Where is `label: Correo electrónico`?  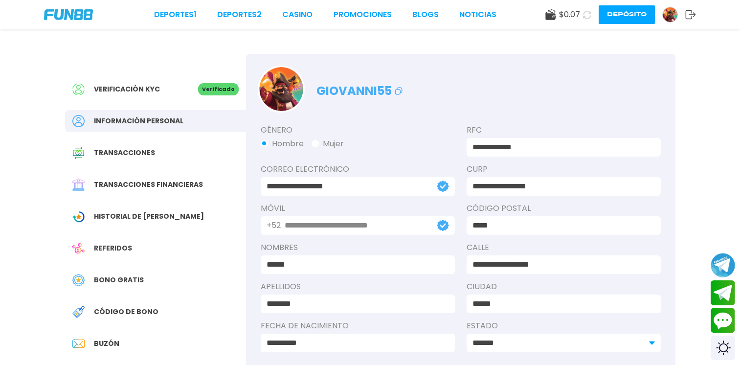 label: Correo electrónico is located at coordinates (358, 169).